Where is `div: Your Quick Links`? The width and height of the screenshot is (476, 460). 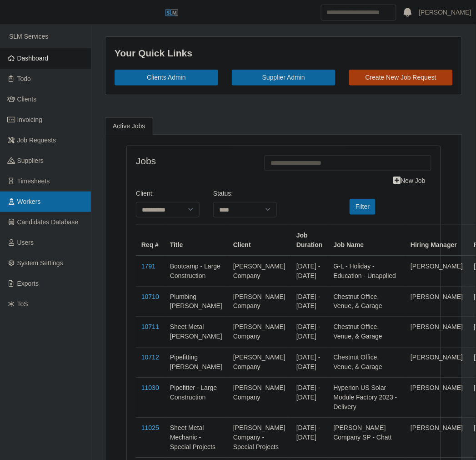
div: Your Quick Links is located at coordinates (283, 53).